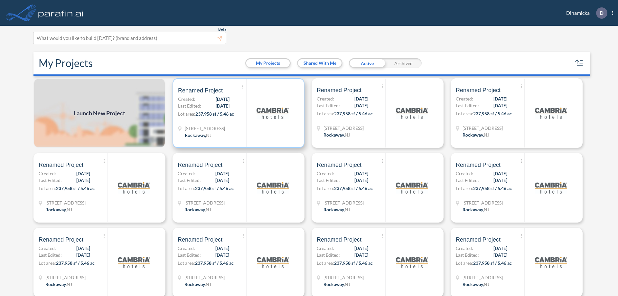  Describe the element at coordinates (222, 29) in the screenshot. I see `span: Beta` at that location.